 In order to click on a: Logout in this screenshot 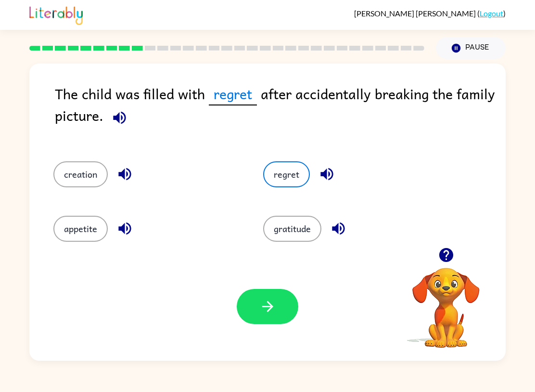, I will do `click(491, 13)`.